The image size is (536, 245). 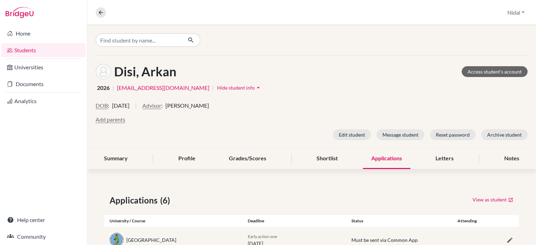 What do you see at coordinates (236, 88) in the screenshot?
I see `span: Hide student info` at bounding box center [236, 88].